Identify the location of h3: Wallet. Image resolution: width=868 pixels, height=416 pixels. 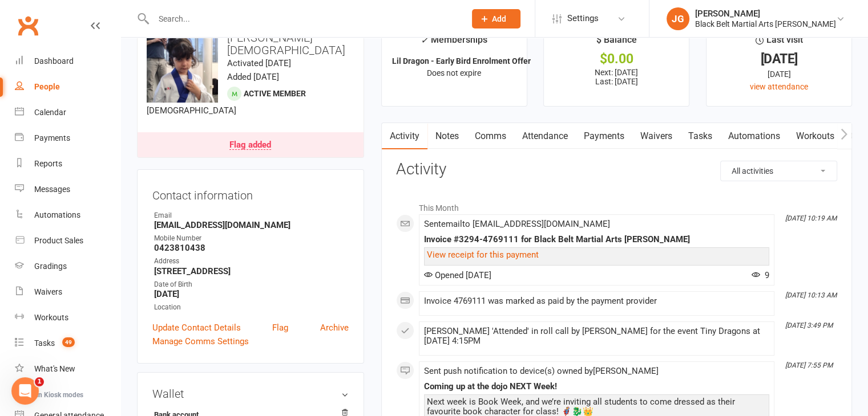
(251, 394).